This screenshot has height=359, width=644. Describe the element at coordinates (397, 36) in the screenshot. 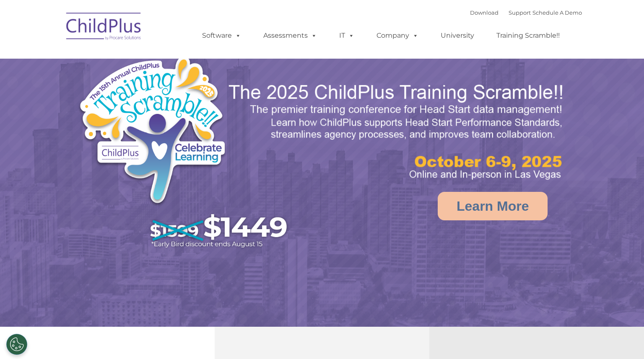

I see `a: Company` at that location.